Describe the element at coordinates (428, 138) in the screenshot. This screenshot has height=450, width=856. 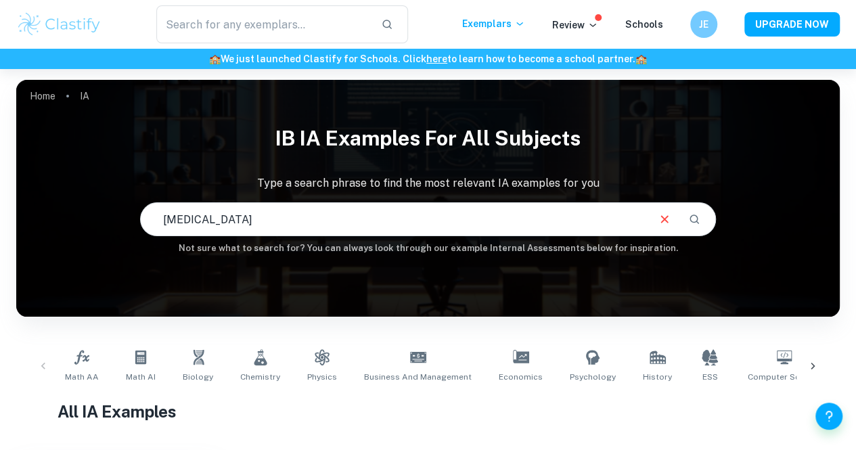
I see `h1: IB IA examples for all subjects` at that location.